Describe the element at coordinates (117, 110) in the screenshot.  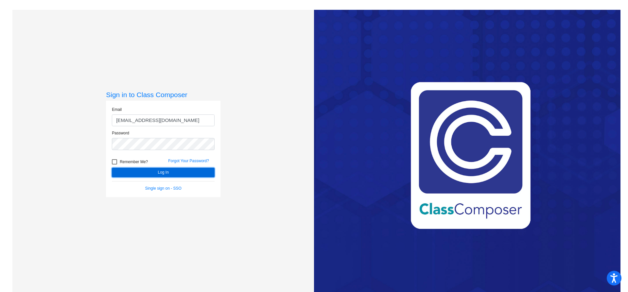
I see `label: Email` at that location.